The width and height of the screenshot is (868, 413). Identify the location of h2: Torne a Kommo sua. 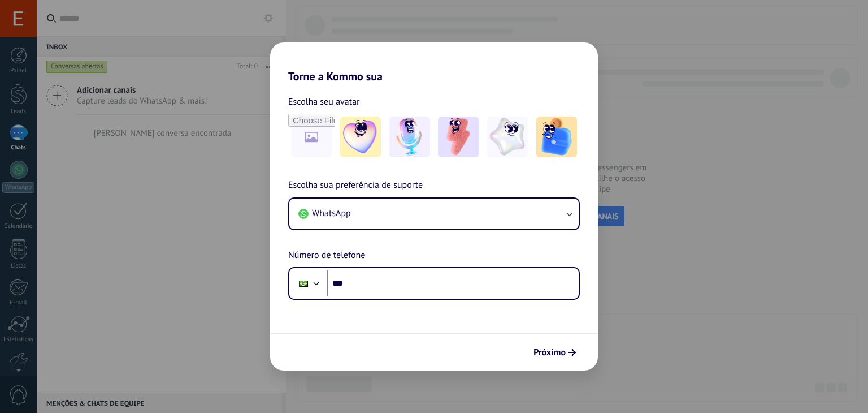
(434, 62).